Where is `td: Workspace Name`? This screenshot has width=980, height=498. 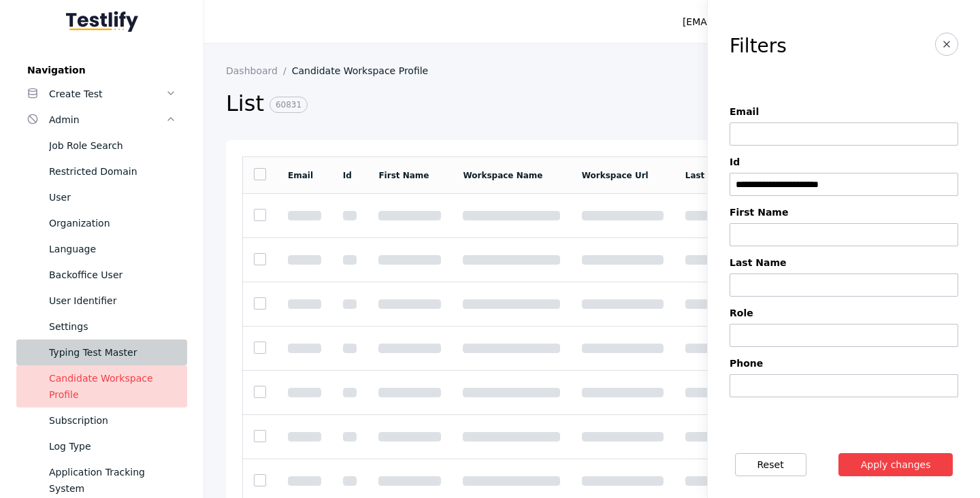 td: Workspace Name is located at coordinates (511, 175).